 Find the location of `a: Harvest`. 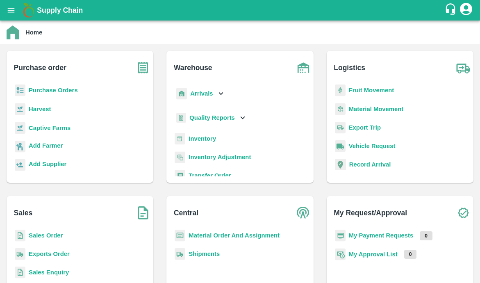

a: Harvest is located at coordinates (40, 109).